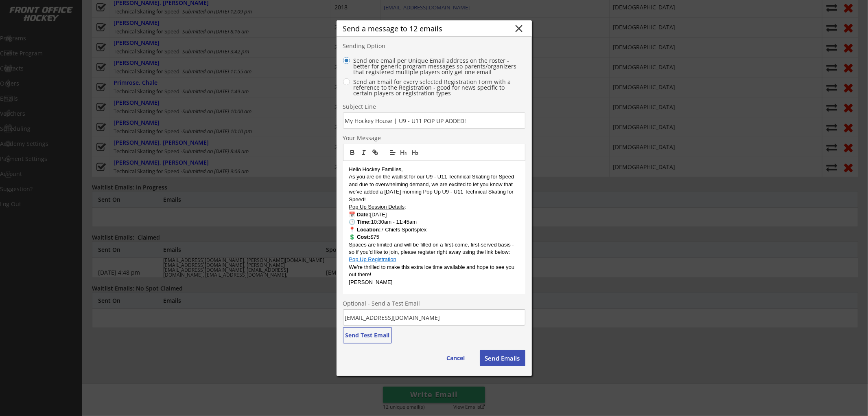  I want to click on p: 10:30am - 11:45am, so click(435, 222).